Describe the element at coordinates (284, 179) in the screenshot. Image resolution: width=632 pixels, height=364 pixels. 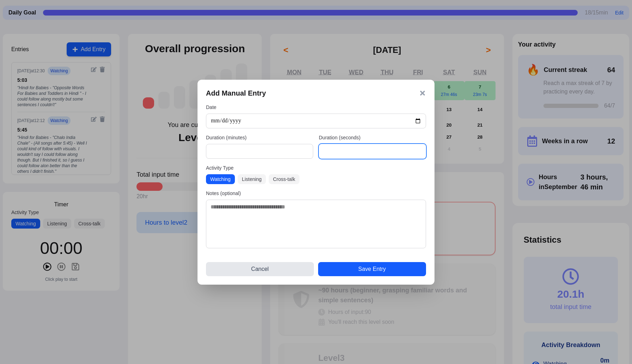
I see `button: Cross-talk` at that location.